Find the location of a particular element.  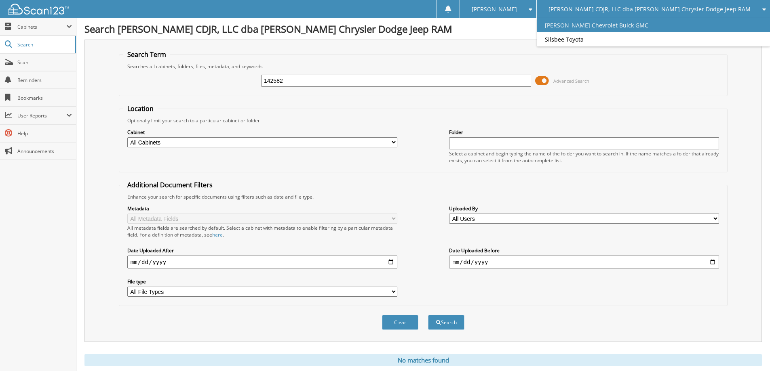

div: Select a cabinet and begin typing the name of the folder you want to search in. If the name match... is located at coordinates (584, 157).